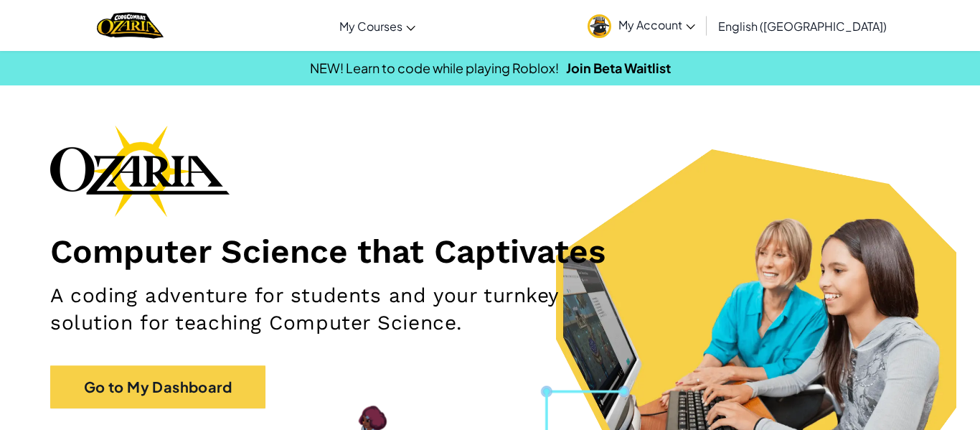  I want to click on img: avatar, so click(599, 26).